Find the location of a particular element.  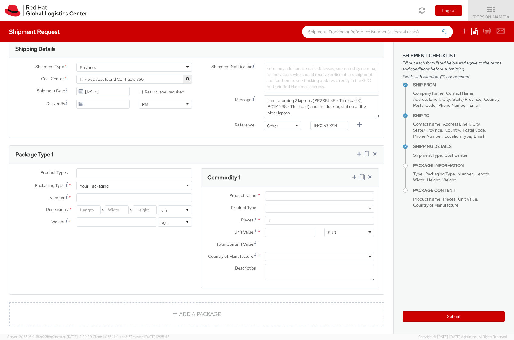

h3: Shipment Checklist is located at coordinates (454, 56).